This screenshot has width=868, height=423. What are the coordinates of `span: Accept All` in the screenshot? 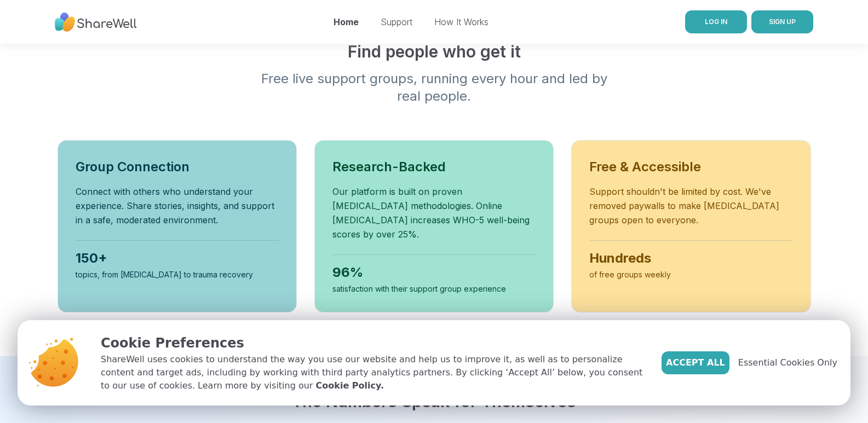 It's located at (696, 363).